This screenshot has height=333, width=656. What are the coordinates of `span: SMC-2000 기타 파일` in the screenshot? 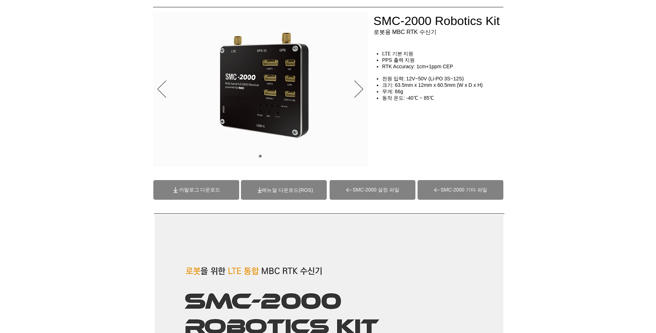 It's located at (464, 190).